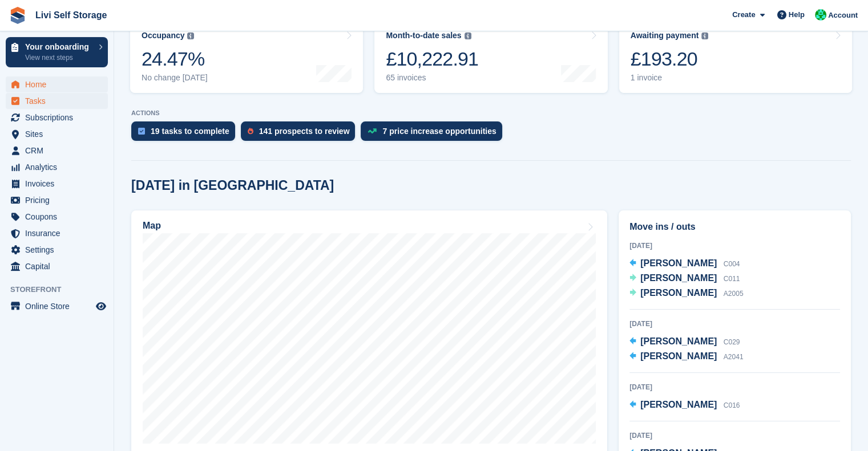  I want to click on span: Invoices, so click(59, 184).